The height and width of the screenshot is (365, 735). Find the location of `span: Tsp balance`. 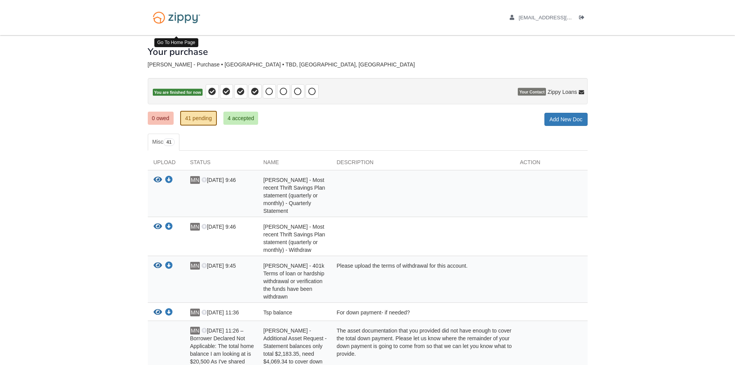

span: Tsp balance is located at coordinates (278, 312).